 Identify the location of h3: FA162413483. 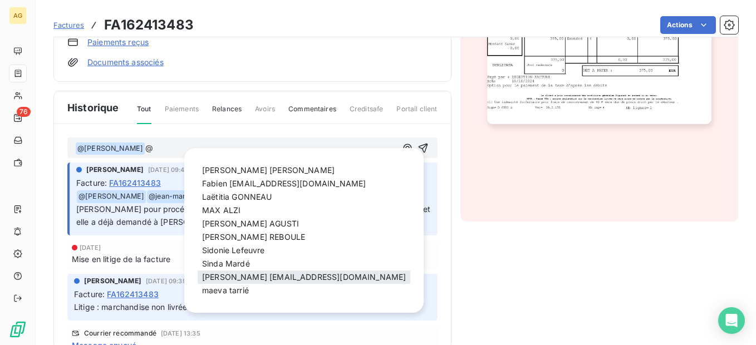
(149, 25).